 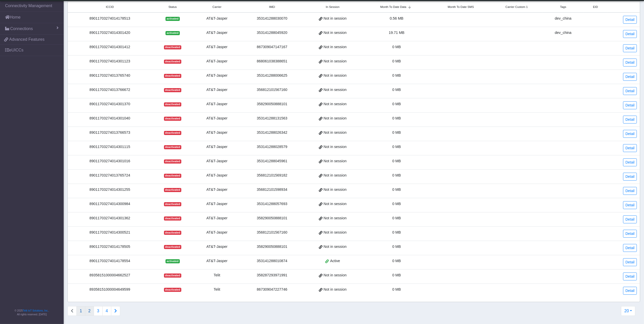 What do you see at coordinates (394, 7) in the screenshot?
I see `span: Month To Date Data` at bounding box center [394, 7].